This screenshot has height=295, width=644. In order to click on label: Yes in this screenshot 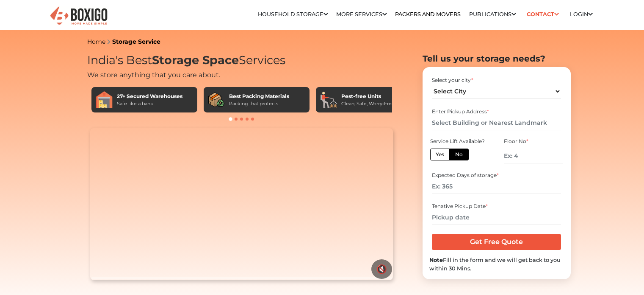, I will do `click(440, 155)`.